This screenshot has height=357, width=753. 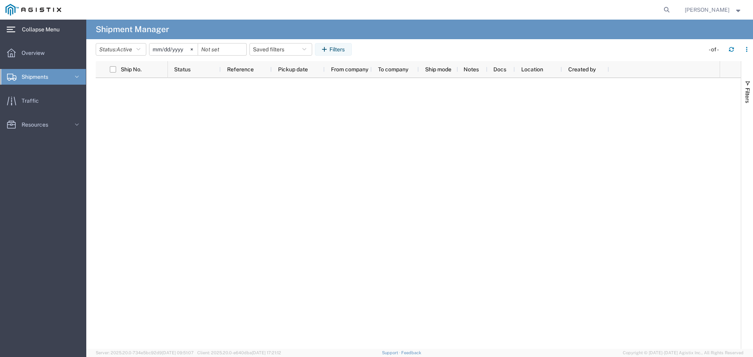 What do you see at coordinates (121, 49) in the screenshot?
I see `button: Status:Active` at bounding box center [121, 49].